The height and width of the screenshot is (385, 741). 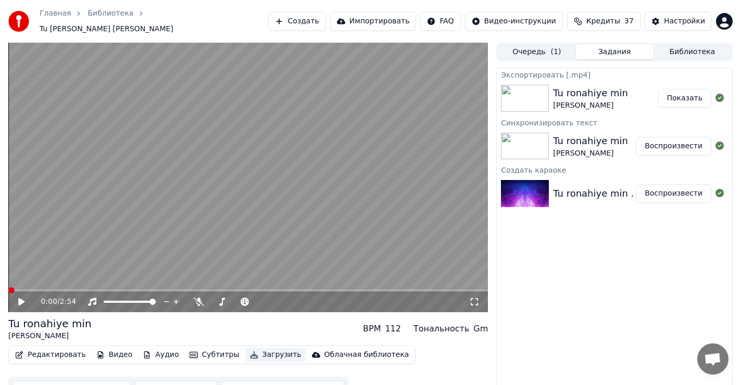 I want to click on button: Задания, so click(x=614, y=52).